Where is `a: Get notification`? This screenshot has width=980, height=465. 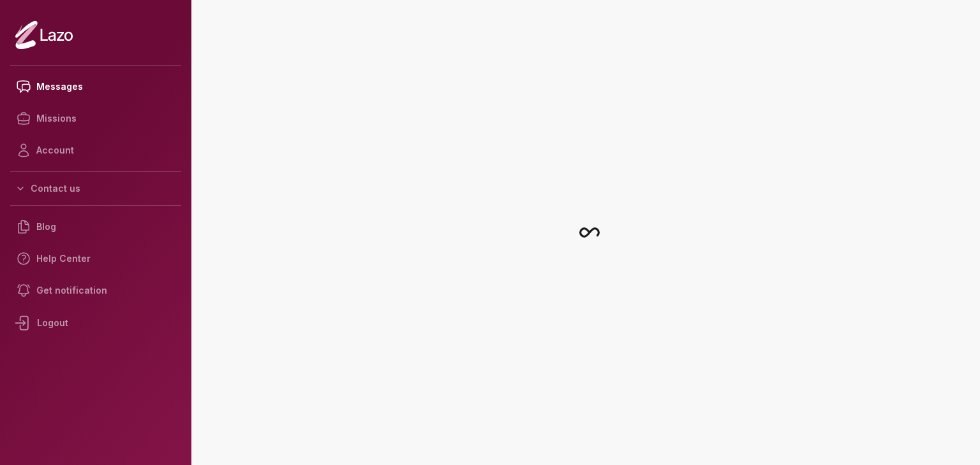
a: Get notification is located at coordinates (95, 291).